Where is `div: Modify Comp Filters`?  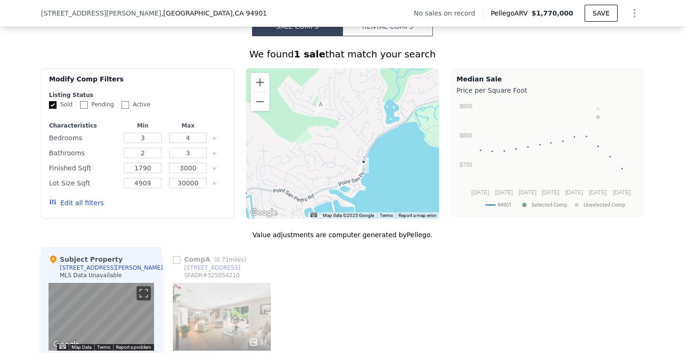 div: Modify Comp Filters is located at coordinates (138, 83).